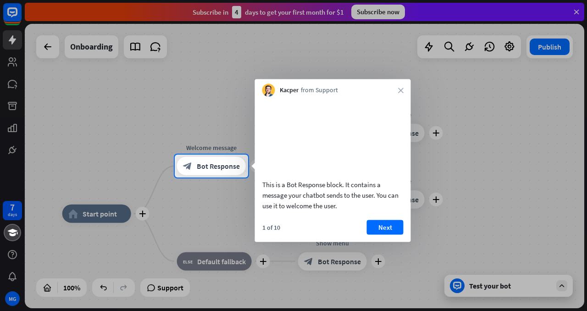 The width and height of the screenshot is (587, 311). I want to click on span: from Support, so click(319, 90).